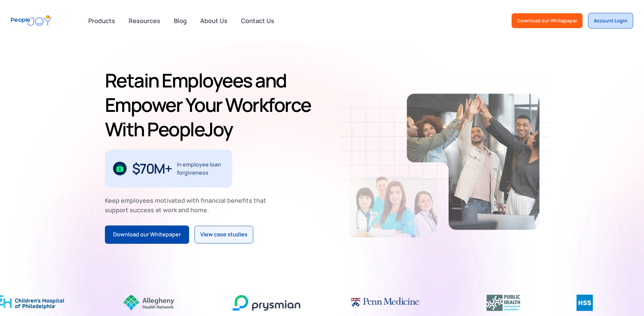 This screenshot has height=316, width=644. I want to click on a: Resources, so click(144, 21).